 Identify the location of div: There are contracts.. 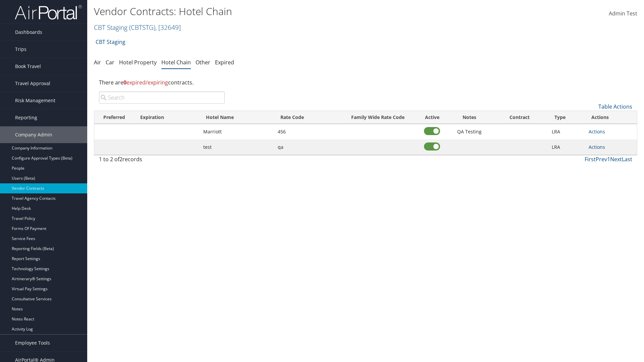
(365, 83).